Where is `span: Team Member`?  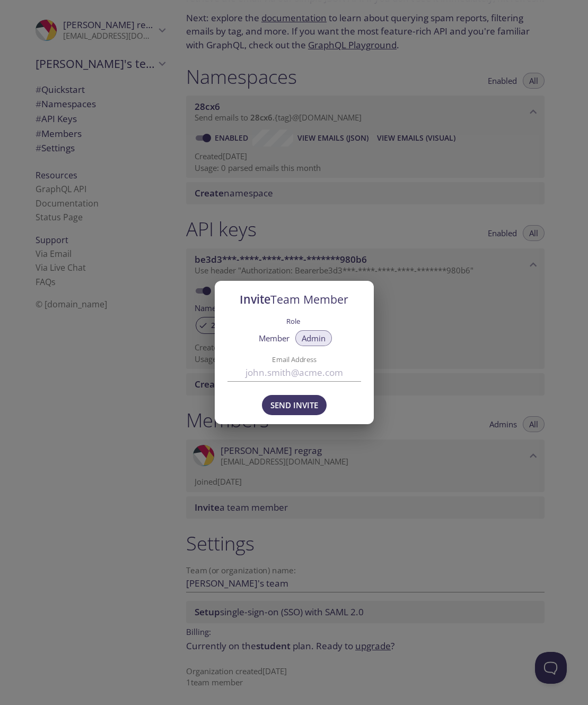 span: Team Member is located at coordinates (309, 299).